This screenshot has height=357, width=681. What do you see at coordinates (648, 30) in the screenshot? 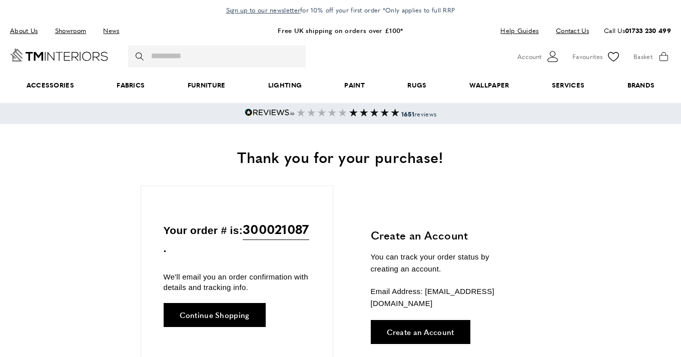
I see `a: 01733 230 499` at bounding box center [648, 30].